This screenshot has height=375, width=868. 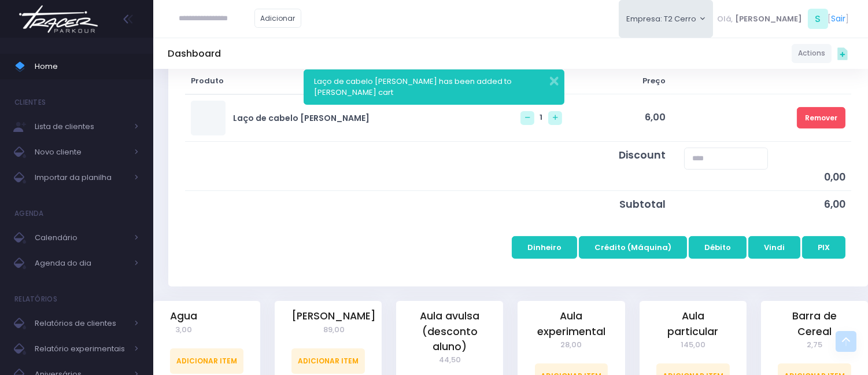 What do you see at coordinates (626, 204) in the screenshot?
I see `td: Subtotal` at bounding box center [626, 204].